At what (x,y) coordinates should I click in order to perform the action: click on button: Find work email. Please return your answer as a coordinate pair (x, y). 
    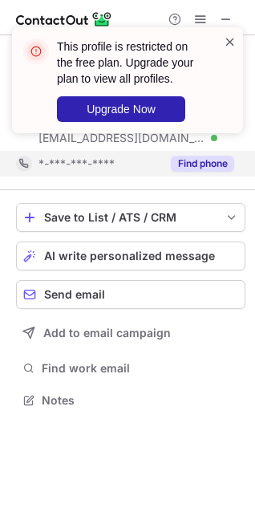
    Looking at the image, I should click on (131, 368).